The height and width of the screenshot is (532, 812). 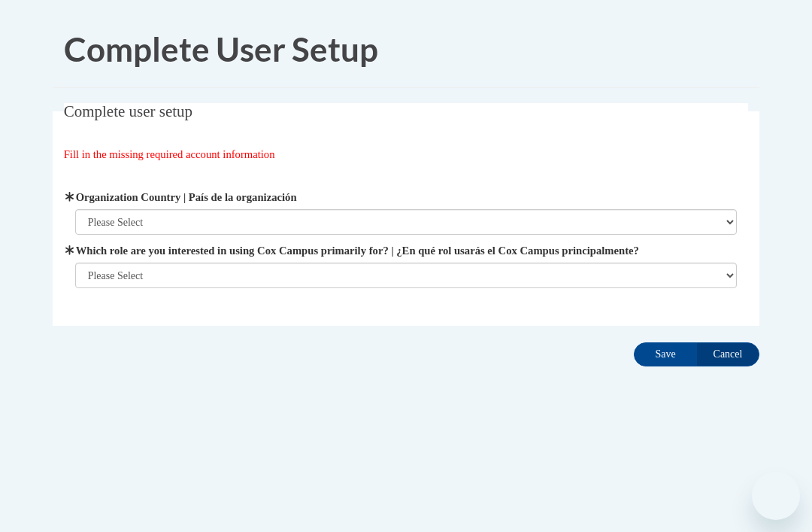 I want to click on span: Complete user setup, so click(x=128, y=111).